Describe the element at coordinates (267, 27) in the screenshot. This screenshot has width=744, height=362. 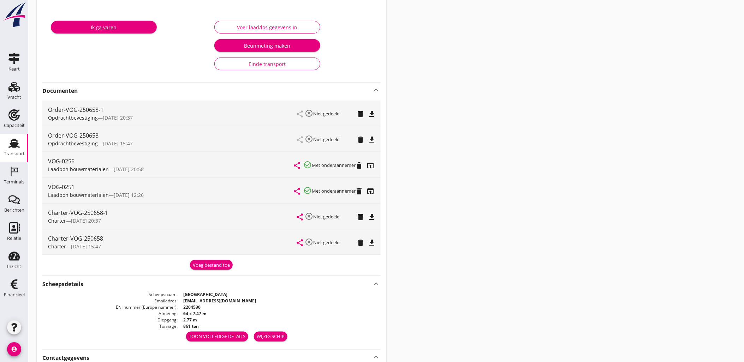
I see `div: Voer laad/los gegevens in` at that location.